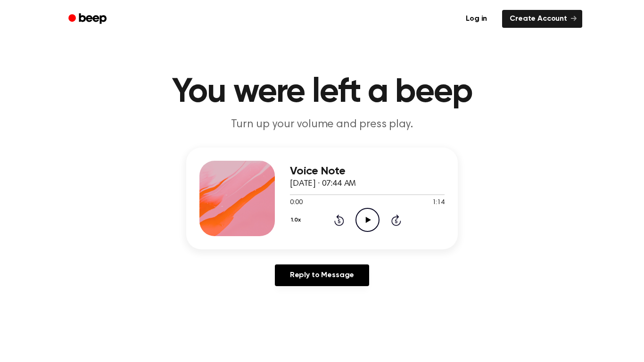  I want to click on a: Beep, so click(88, 19).